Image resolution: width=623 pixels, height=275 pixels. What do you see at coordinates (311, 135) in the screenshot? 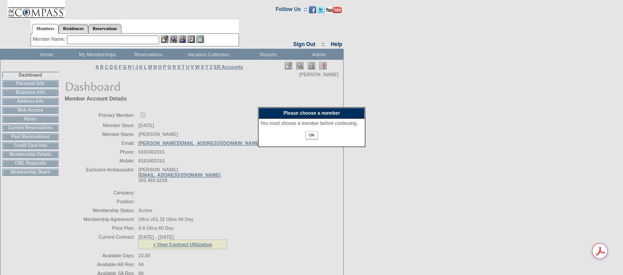
I see `input: OK` at bounding box center [311, 135].